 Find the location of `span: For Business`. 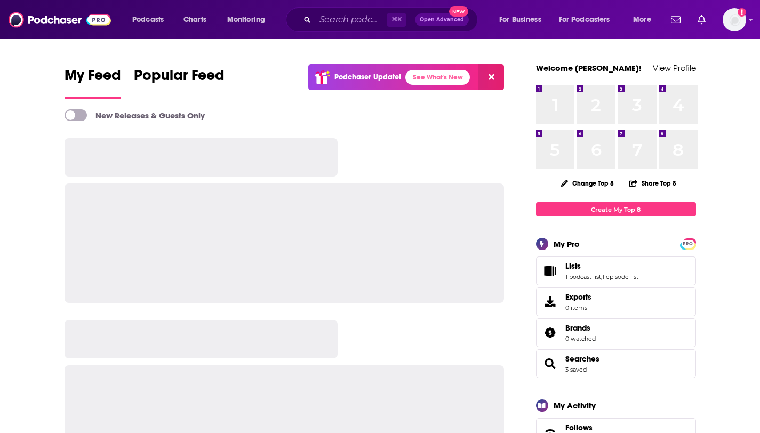

span: For Business is located at coordinates (520, 20).